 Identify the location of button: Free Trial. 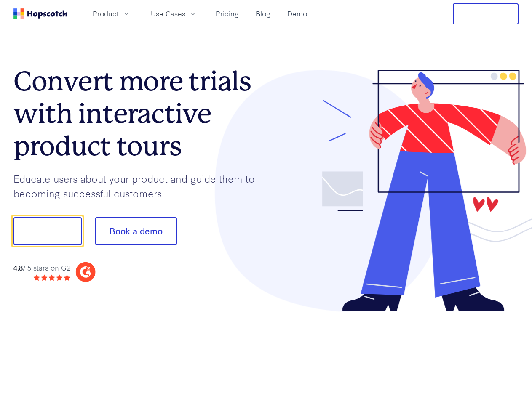
(486, 14).